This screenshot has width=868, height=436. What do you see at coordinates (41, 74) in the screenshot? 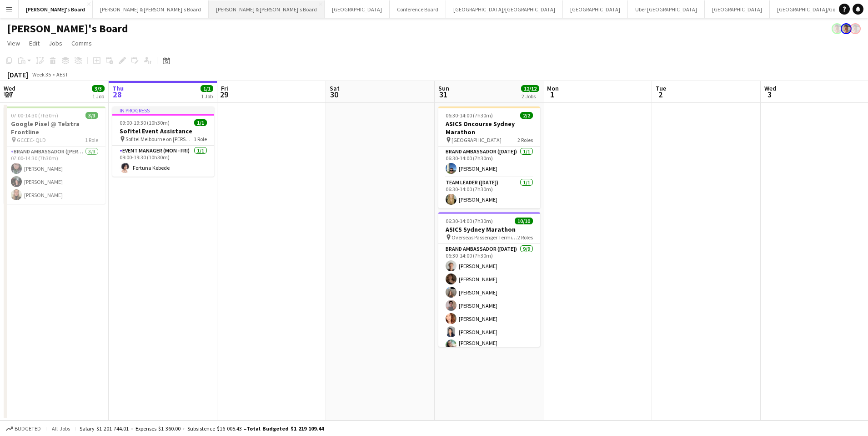
I see `span: Week 35` at bounding box center [41, 74].